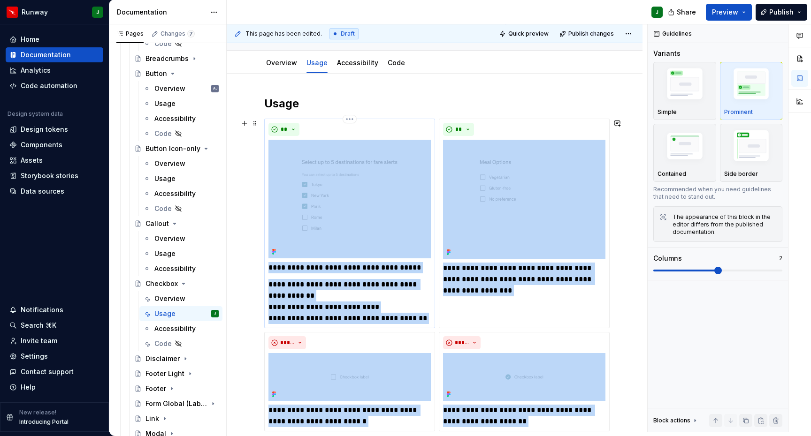 The image size is (811, 436). Describe the element at coordinates (348, 34) in the screenshot. I see `span: Draft` at that location.